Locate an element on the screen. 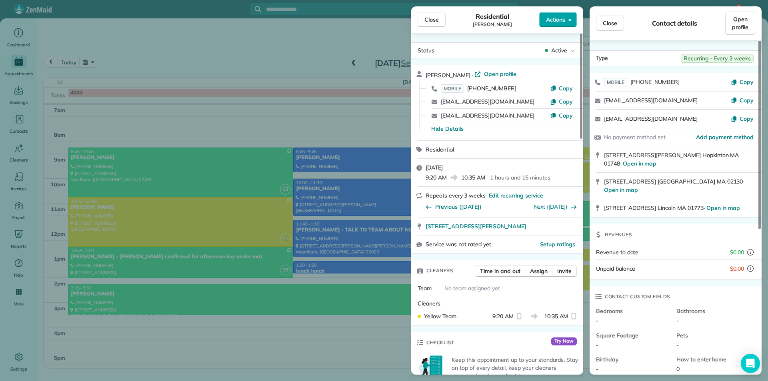 The width and height of the screenshot is (768, 381). span: 0 is located at coordinates (678, 369).